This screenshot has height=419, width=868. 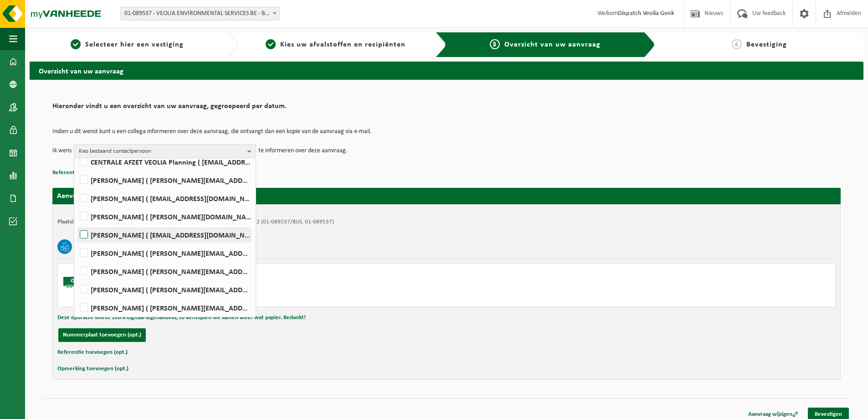 What do you see at coordinates (135, 44) in the screenshot?
I see `span: Selecteer hier een vestiging` at bounding box center [135, 44].